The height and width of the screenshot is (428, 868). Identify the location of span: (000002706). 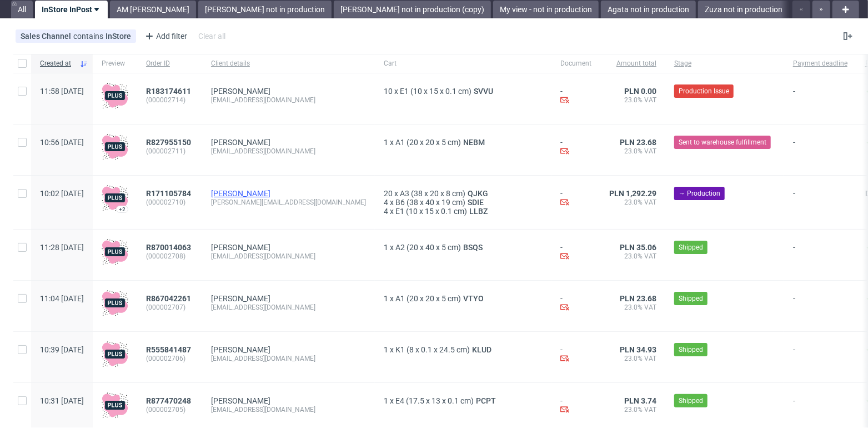
(169, 359).